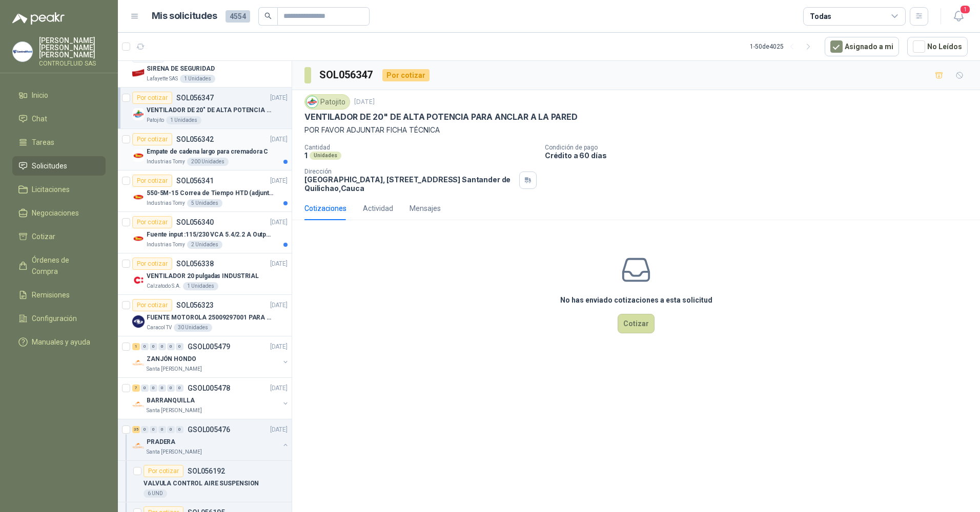  What do you see at coordinates (201, 483) in the screenshot?
I see `p: VALVULA CONTROL AIRE SUSPENSION` at bounding box center [201, 483].